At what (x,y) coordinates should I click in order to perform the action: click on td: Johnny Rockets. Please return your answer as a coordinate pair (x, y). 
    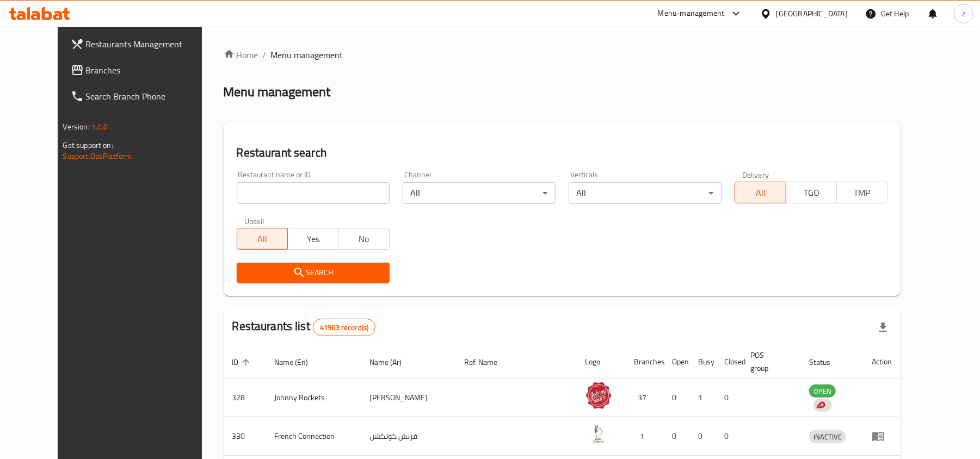
    Looking at the image, I should click on (314, 397).